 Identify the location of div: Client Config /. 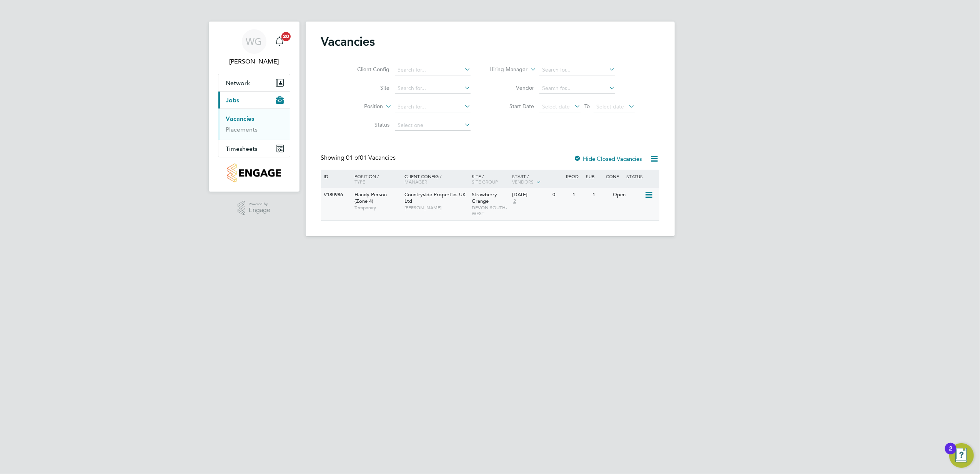
(436, 179).